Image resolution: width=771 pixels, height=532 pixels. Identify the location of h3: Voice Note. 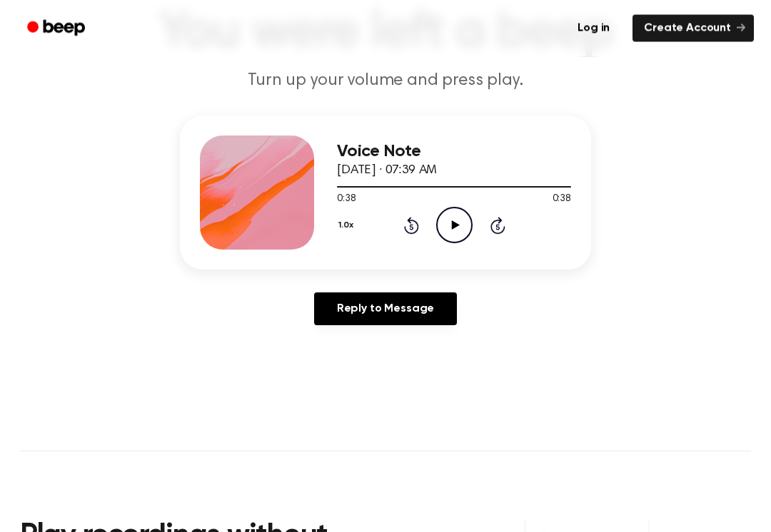
(454, 152).